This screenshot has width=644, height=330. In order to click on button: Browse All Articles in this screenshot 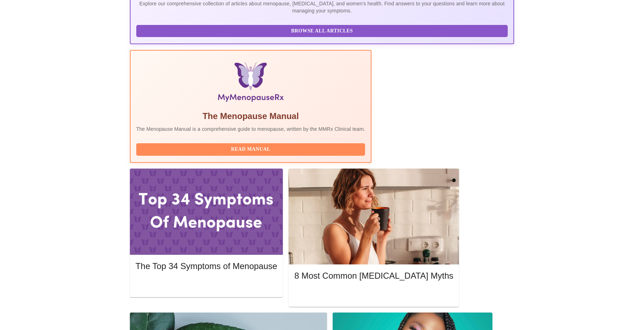, I will do `click(322, 31)`.